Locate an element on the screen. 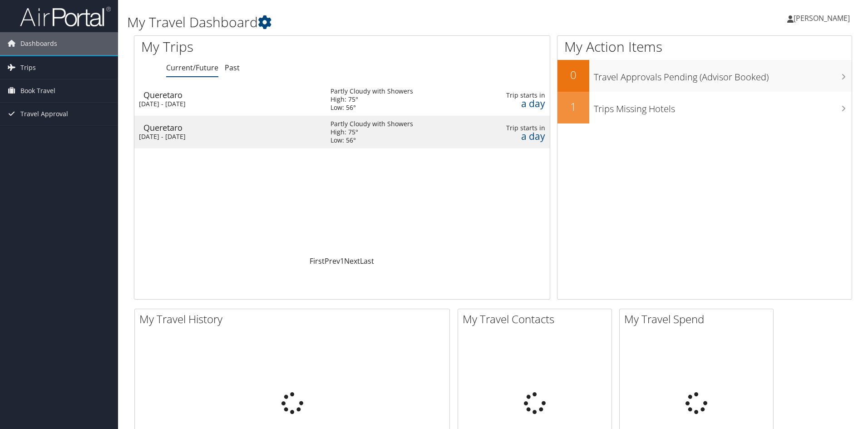 This screenshot has height=429, width=868. span: Trips is located at coordinates (28, 68).